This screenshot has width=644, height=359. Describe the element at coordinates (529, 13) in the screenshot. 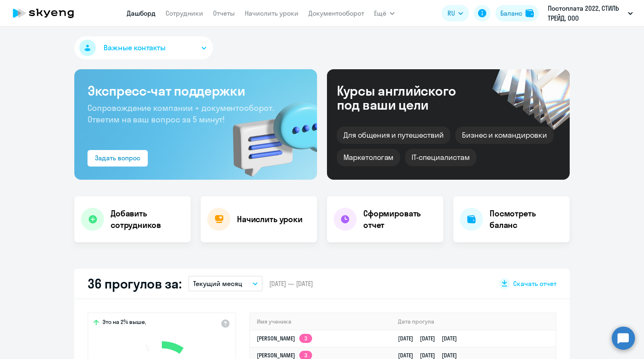

I see `img: balance` at that location.